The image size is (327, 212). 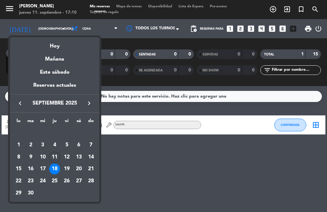 I want to click on td: 11 de septiembre de 2025, so click(x=55, y=157).